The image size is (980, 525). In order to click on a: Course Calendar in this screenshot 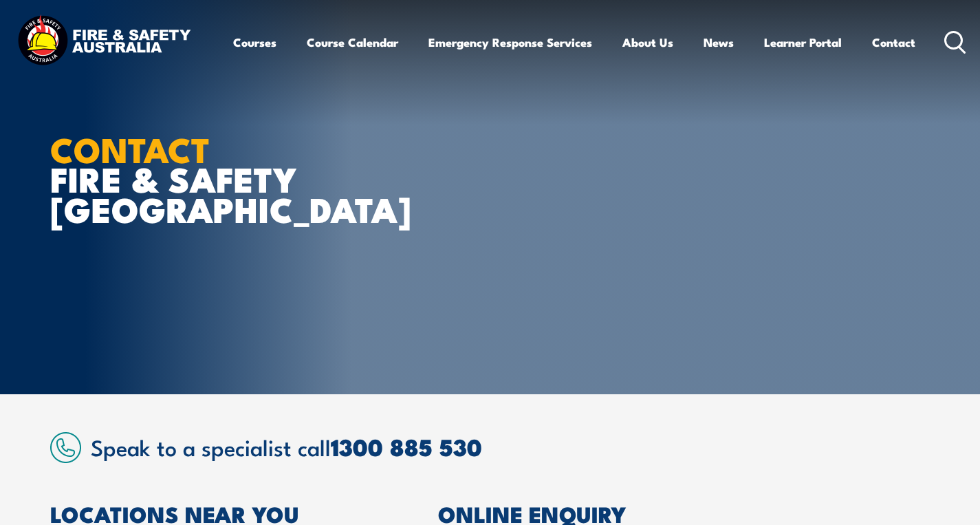, I will do `click(352, 42)`.